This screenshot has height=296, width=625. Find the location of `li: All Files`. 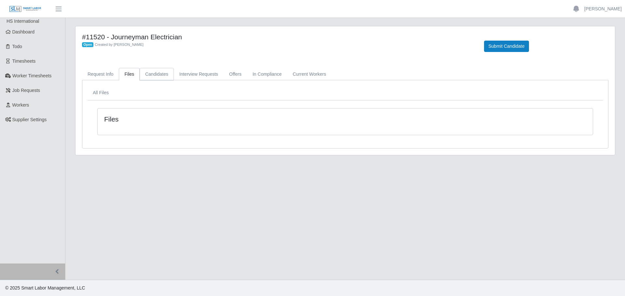

li: All Files is located at coordinates (101, 93).